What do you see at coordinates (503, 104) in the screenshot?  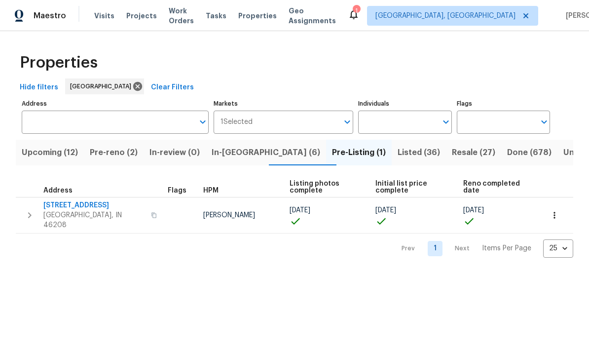 I see `label: Flags` at bounding box center [503, 104].